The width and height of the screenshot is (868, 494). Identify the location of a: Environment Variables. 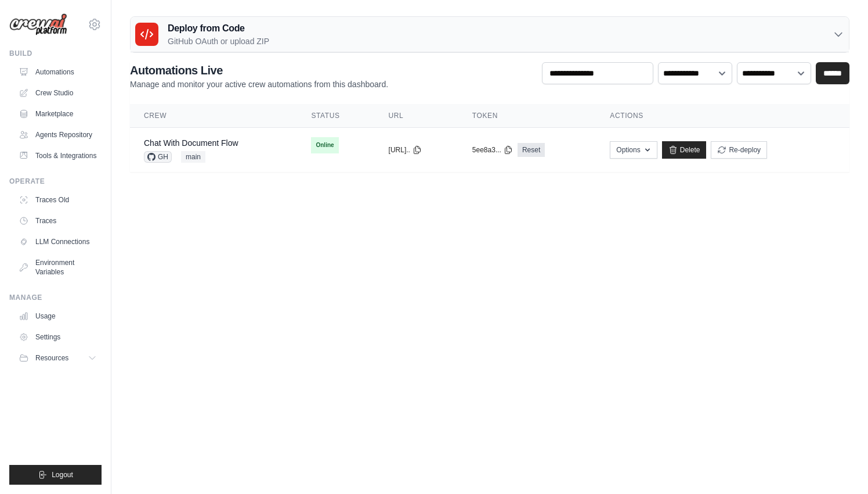
(58, 267).